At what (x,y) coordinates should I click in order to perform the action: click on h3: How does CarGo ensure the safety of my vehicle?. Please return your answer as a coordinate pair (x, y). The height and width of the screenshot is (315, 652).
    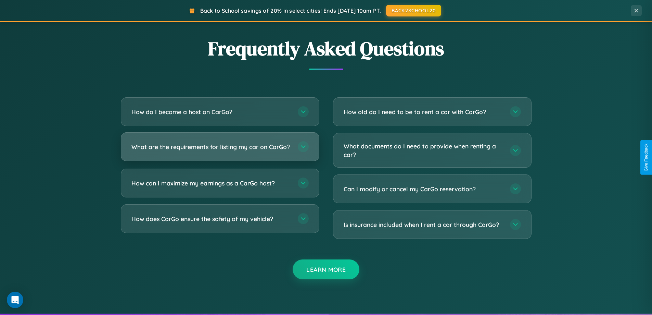
    Looking at the image, I should click on (211, 218).